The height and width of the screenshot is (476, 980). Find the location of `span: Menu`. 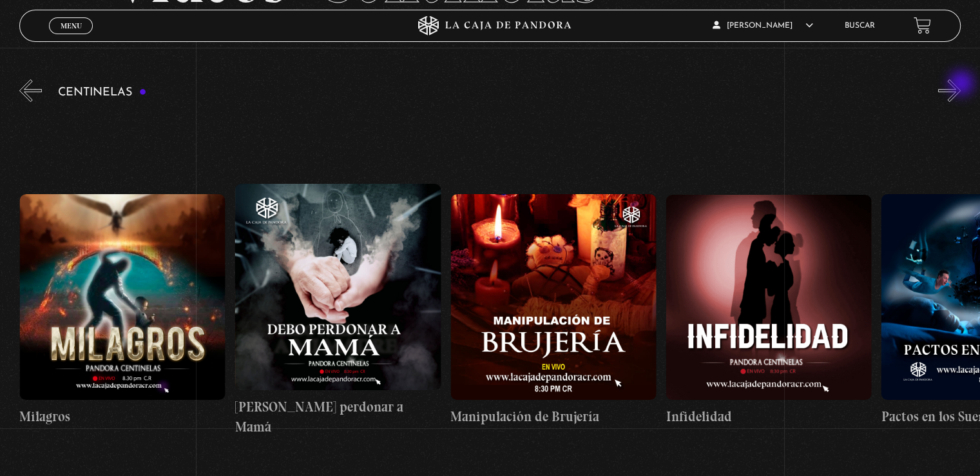

span: Menu is located at coordinates (71, 26).